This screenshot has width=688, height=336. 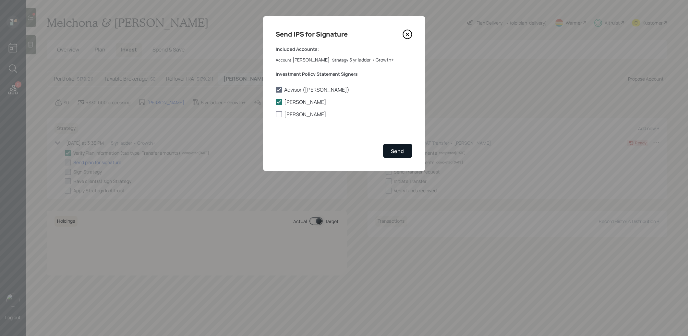 What do you see at coordinates (344, 74) in the screenshot?
I see `label: Investment Policy Statement Signers` at bounding box center [344, 74].